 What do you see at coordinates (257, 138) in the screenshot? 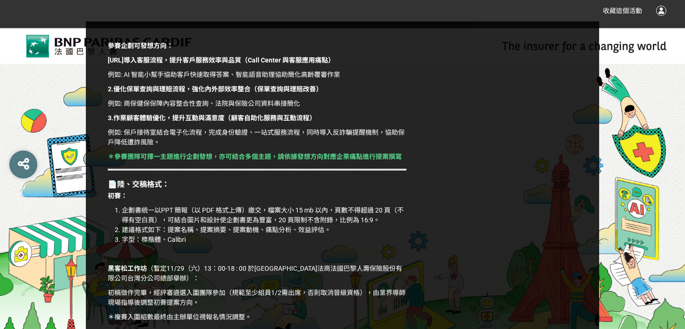
I see `p: 例如: 保戶接待室結合電子化流程，完成身份驗證、一站式服務流程，同時導入反詐騙提醒機制，協助保戶降低遭詐風險。` at bounding box center [257, 138].